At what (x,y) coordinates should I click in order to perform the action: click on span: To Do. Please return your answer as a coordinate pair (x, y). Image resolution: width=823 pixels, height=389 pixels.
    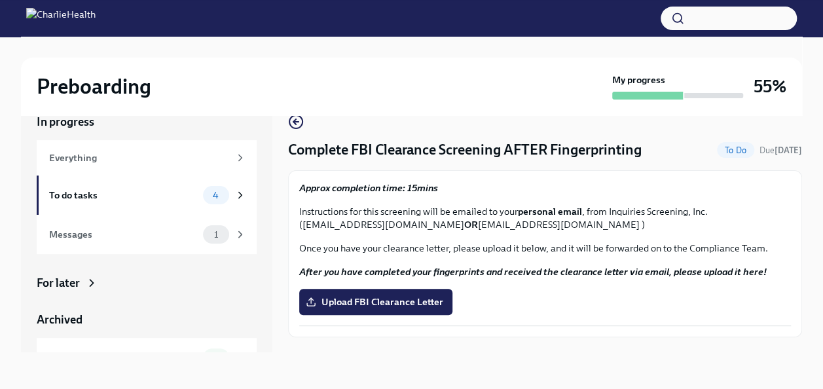
    Looking at the image, I should click on (735, 150).